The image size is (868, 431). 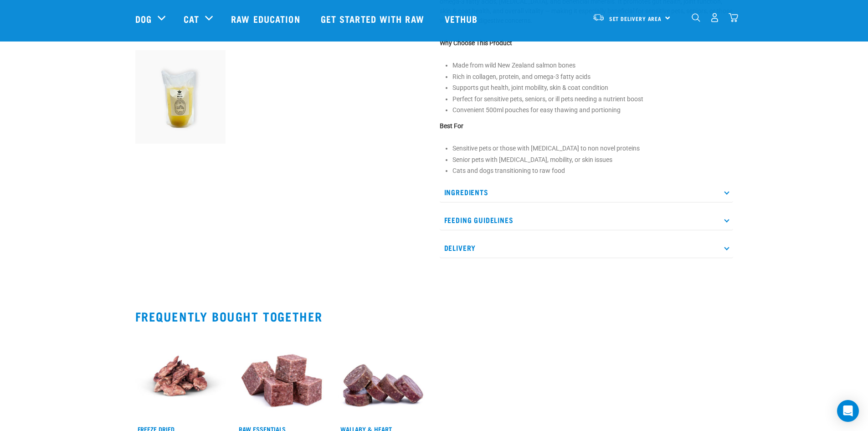 I want to click on img: ?1041 RE Lamb Mix 01, so click(x=282, y=376).